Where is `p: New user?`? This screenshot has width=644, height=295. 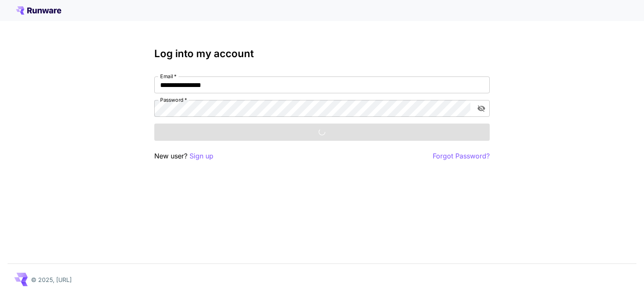 p: New user? is located at coordinates (184, 155).